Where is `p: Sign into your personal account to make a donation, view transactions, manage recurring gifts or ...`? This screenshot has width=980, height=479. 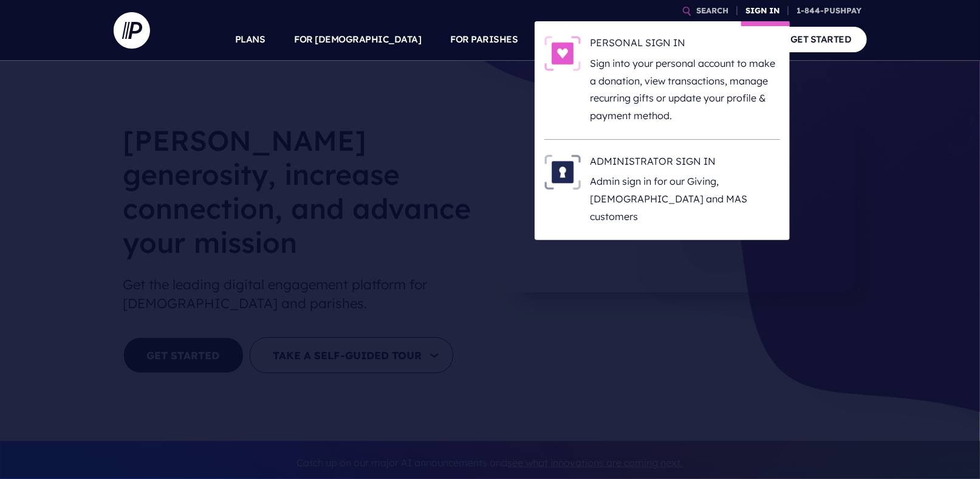
p: Sign into your personal account to make a donation, view transactions, manage recurring gifts or ... is located at coordinates (685, 89).